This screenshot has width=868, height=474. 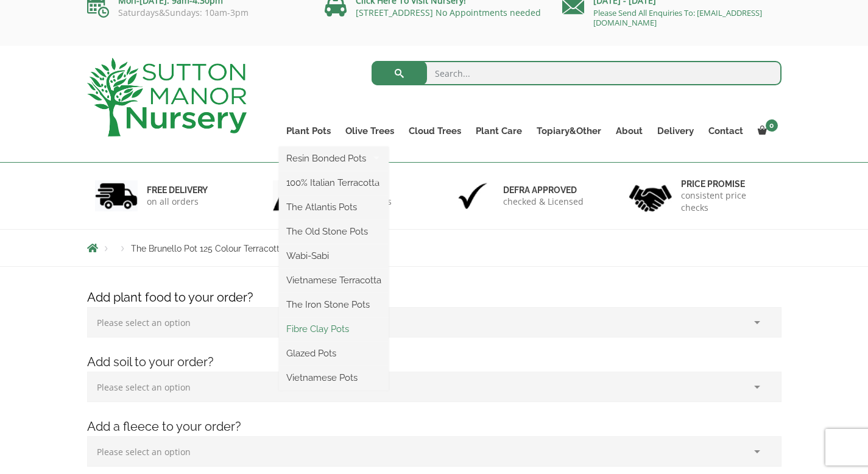 What do you see at coordinates (725, 131) in the screenshot?
I see `a: Contact` at bounding box center [725, 131].